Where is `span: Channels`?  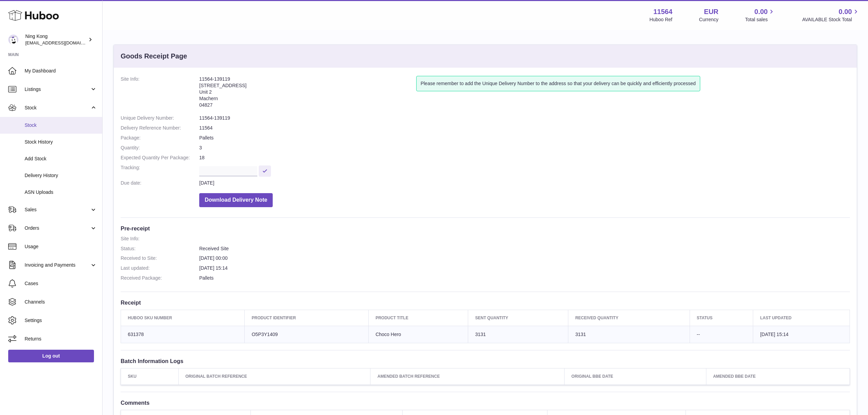 span: Channels is located at coordinates (61, 302).